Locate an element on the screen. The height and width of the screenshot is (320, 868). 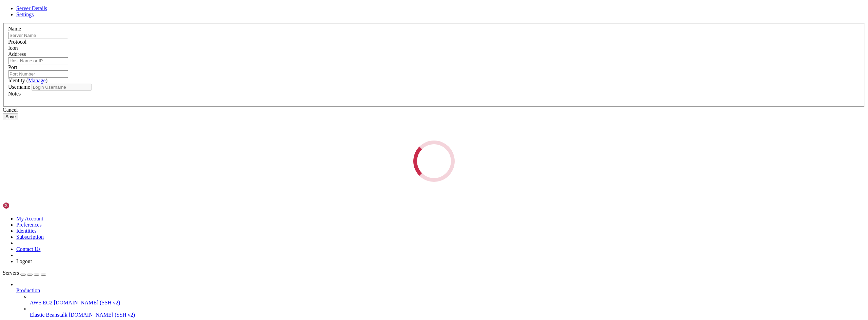
label: Port is located at coordinates (12, 67).